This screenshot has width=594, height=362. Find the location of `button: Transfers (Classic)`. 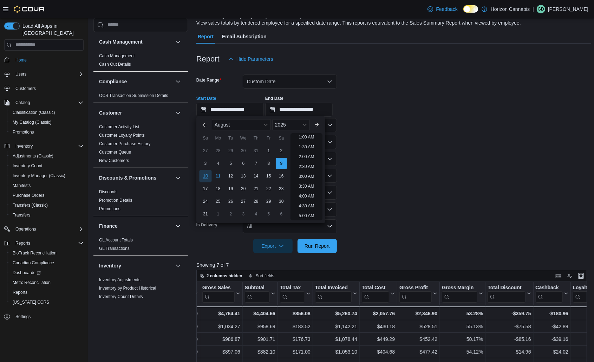

button: Transfers (Classic) is located at coordinates (47, 205).